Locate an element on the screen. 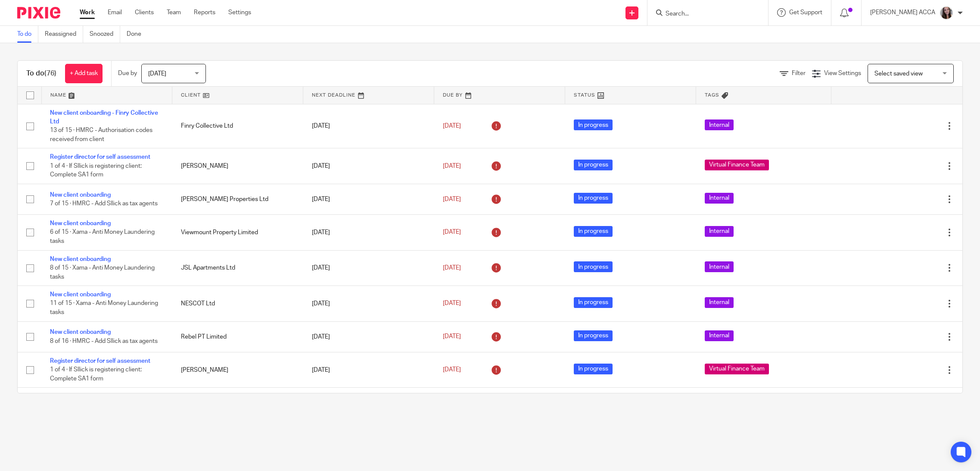  span: (76) is located at coordinates (50, 73).